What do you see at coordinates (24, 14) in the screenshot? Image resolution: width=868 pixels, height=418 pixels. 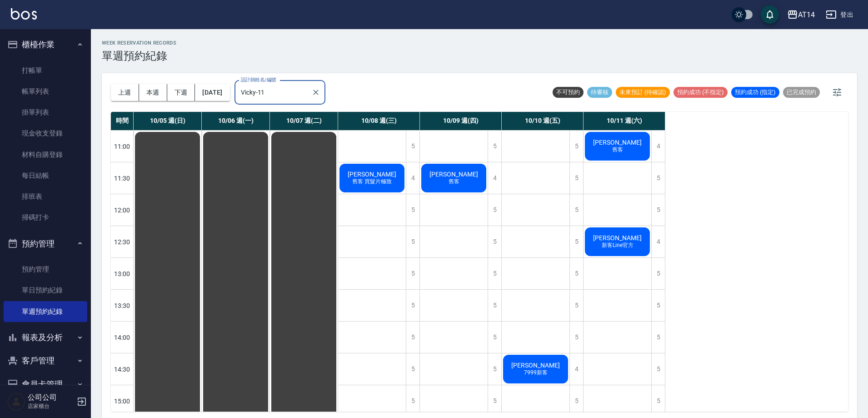 I see `img: Logo` at bounding box center [24, 14].